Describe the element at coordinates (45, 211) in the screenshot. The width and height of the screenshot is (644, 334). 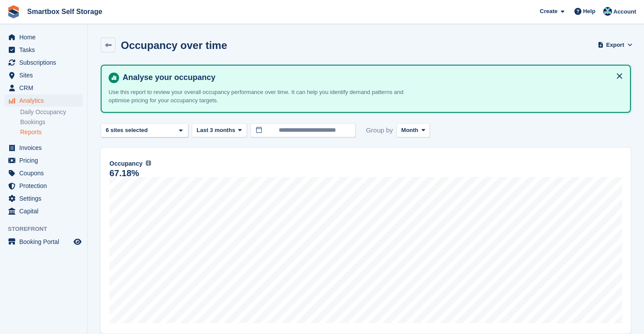
I see `span: Capital` at that location.